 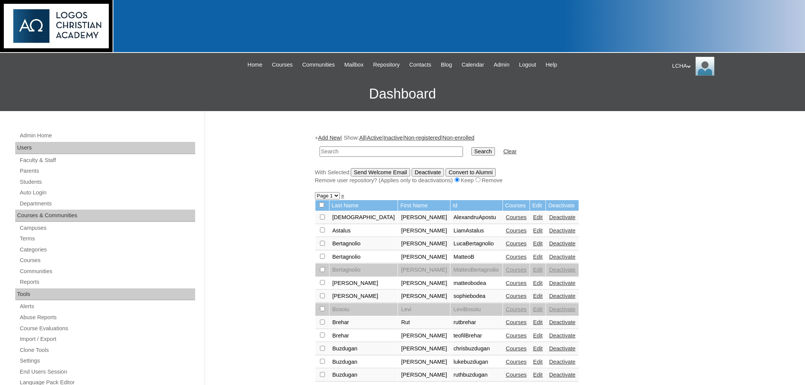 I want to click on span: Courses, so click(x=282, y=65).